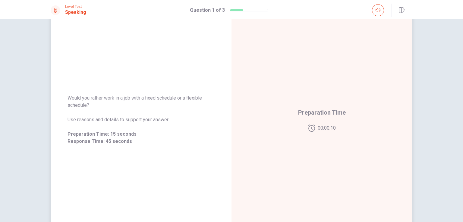  I want to click on span: Preparation Time, so click(322, 113).